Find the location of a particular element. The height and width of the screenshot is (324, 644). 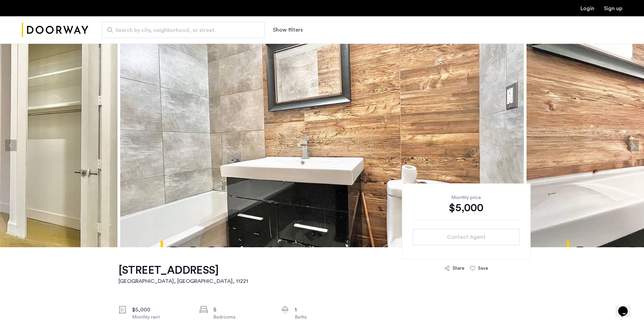

img: logo is located at coordinates (55, 30).